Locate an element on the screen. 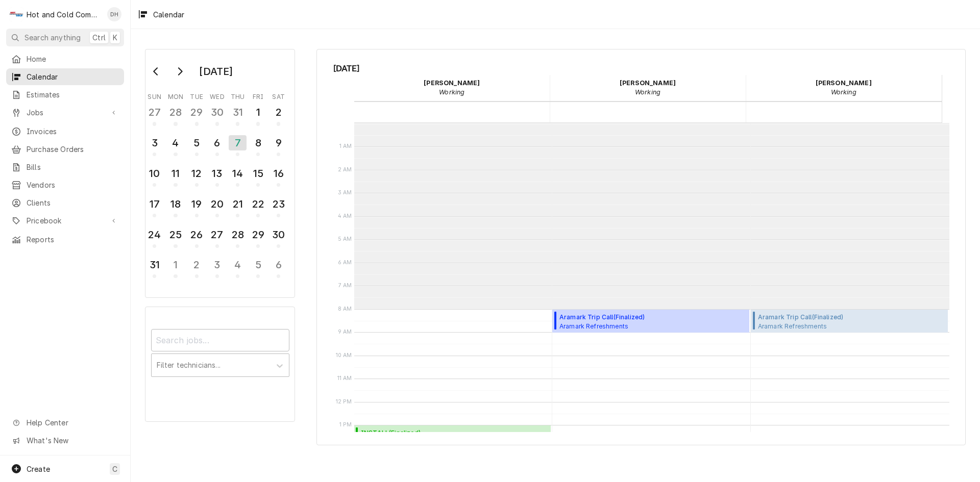  div: Calendar Day Picker is located at coordinates (220, 174).